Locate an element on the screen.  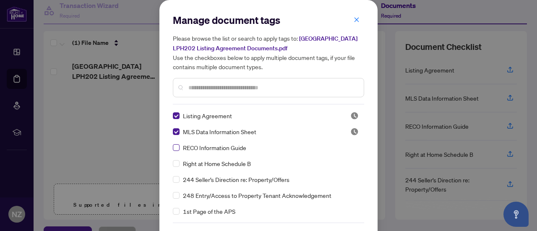
span: 248 Entry/Access to Property Tenant Acknowledgement is located at coordinates (257, 195).